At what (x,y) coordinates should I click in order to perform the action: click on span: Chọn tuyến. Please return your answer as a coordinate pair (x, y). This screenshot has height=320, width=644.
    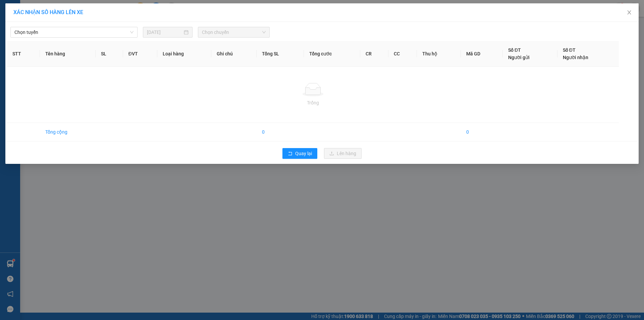
    Looking at the image, I should click on (74, 32).